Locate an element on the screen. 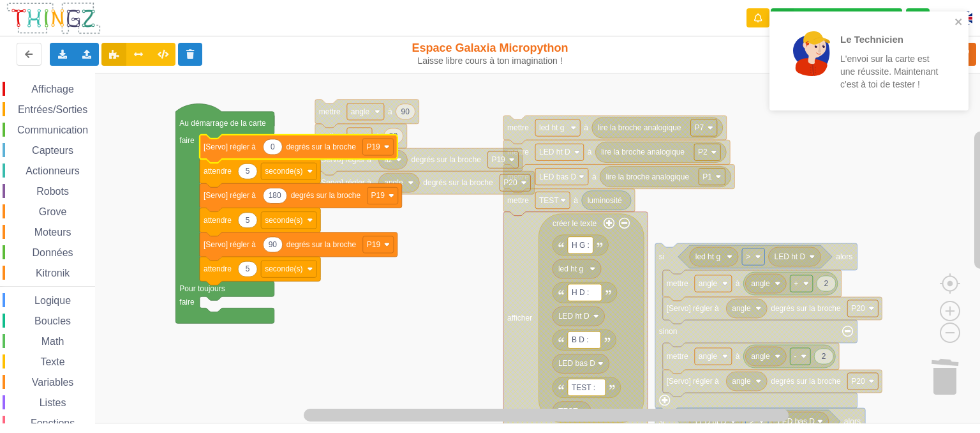 This screenshot has width=980, height=433. span: Kitronik is located at coordinates (52, 273).